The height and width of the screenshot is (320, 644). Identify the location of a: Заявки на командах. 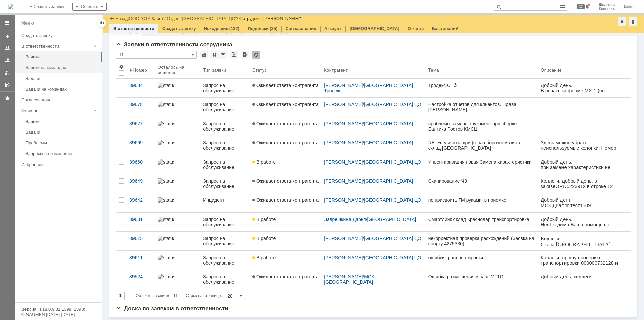
(62, 67).